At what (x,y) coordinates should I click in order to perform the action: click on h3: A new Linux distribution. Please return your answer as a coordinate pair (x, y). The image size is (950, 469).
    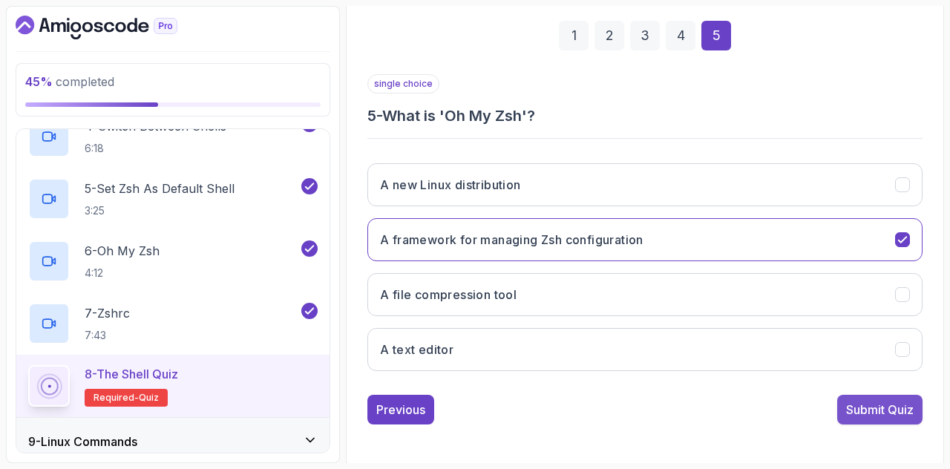
    Looking at the image, I should click on (450, 185).